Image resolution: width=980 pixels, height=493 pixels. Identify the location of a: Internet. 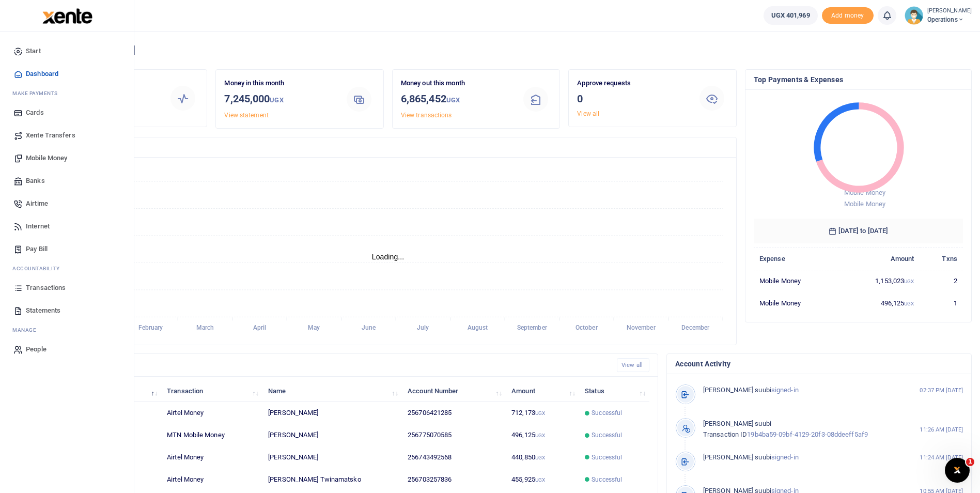
(66, 226).